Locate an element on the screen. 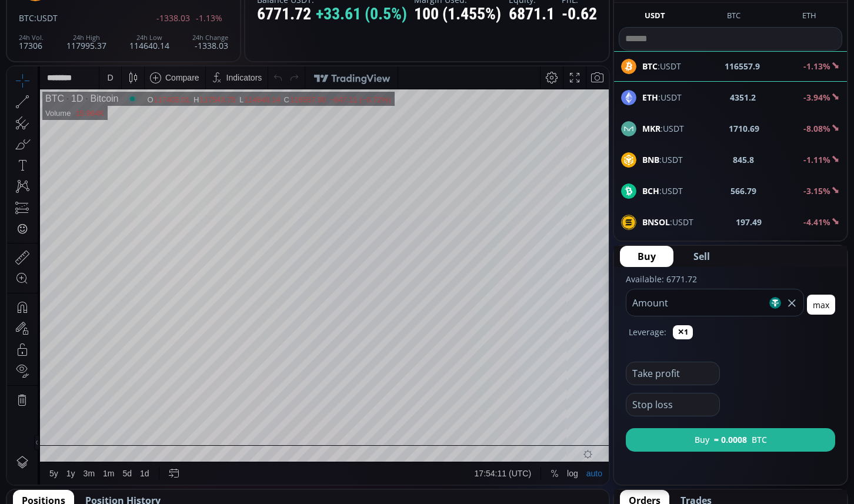 The image size is (854, 504). button: max is located at coordinates (821, 305).